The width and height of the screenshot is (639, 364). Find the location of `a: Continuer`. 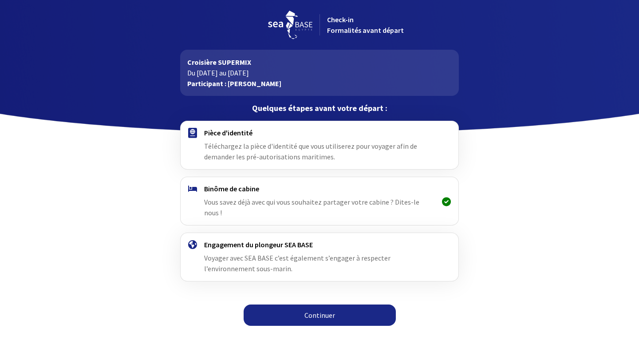

a: Continuer is located at coordinates (320, 315).